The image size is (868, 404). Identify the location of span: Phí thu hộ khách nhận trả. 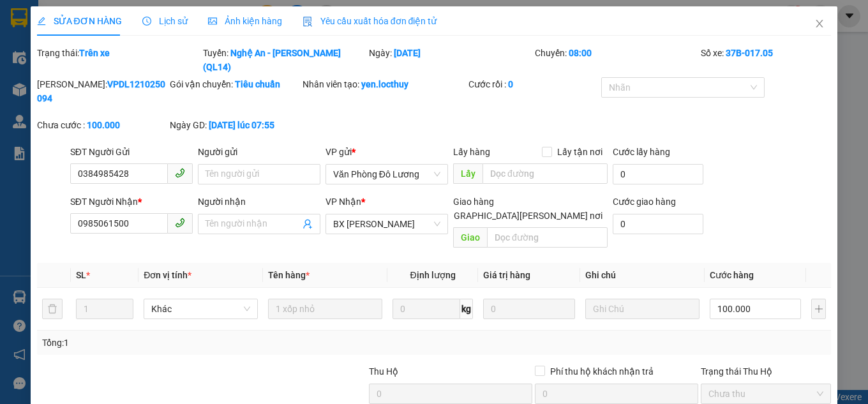
(602, 372).